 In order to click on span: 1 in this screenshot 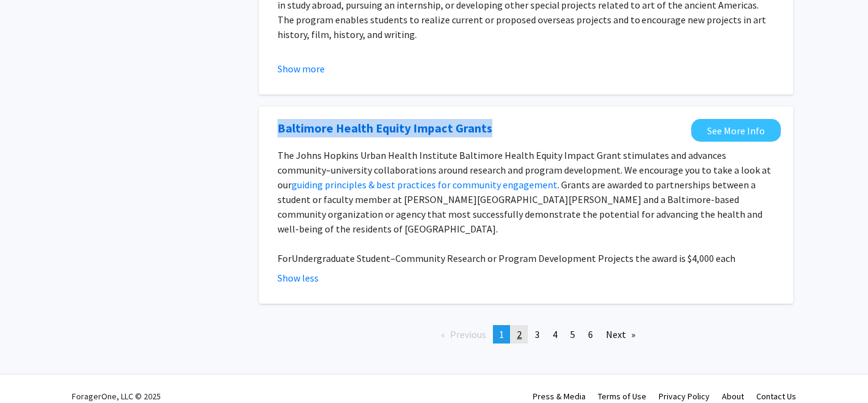, I will do `click(502, 335)`.